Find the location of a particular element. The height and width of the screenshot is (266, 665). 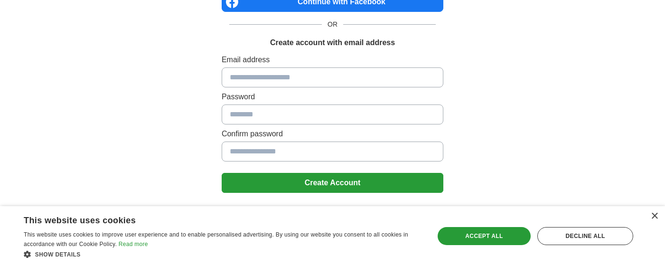

label: Password is located at coordinates (332, 97).